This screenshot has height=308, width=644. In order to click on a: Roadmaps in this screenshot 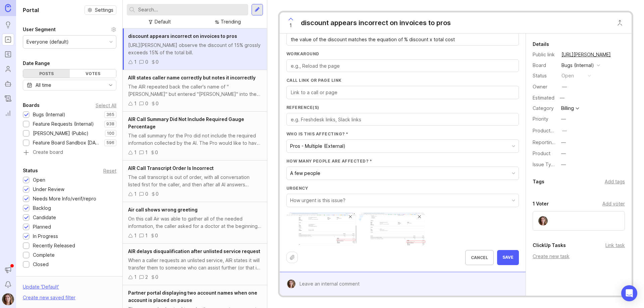, I will do `click(8, 54)`.